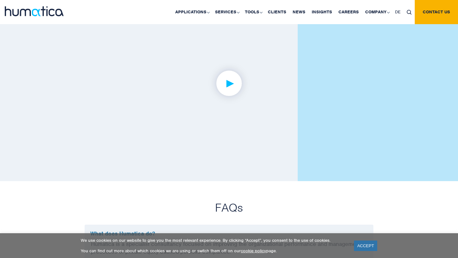 Image resolution: width=458 pixels, height=258 pixels. Describe the element at coordinates (254, 251) in the screenshot. I see `a: cookie policy` at that location.